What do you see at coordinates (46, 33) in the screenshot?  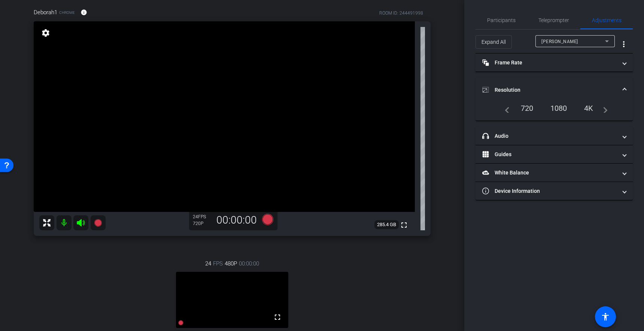 I see `mat-icon: settings` at bounding box center [46, 33].